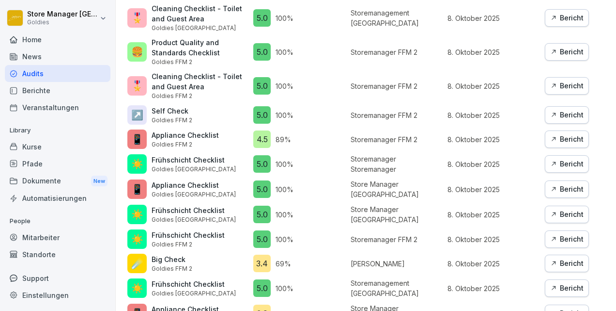  What do you see at coordinates (58, 181) in the screenshot?
I see `div: Dokumente` at bounding box center [58, 181].